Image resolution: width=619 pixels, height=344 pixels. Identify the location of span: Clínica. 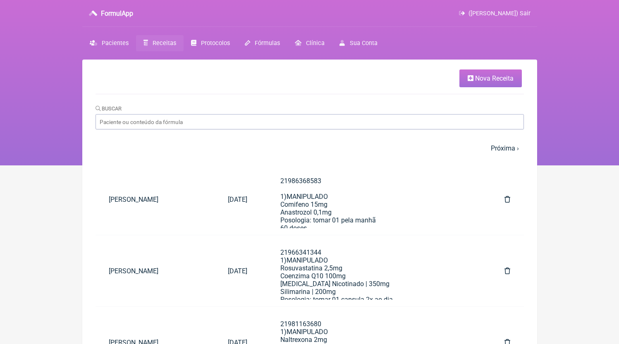
(315, 43).